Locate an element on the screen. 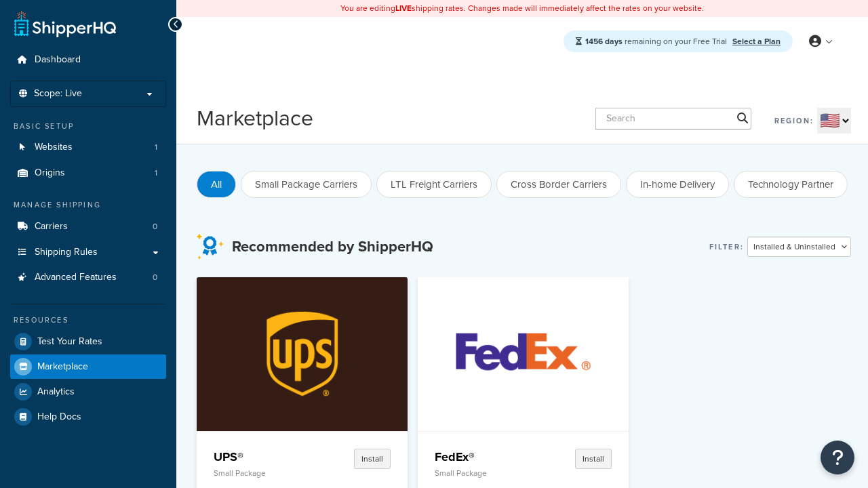  span: Help Docs is located at coordinates (59, 417).